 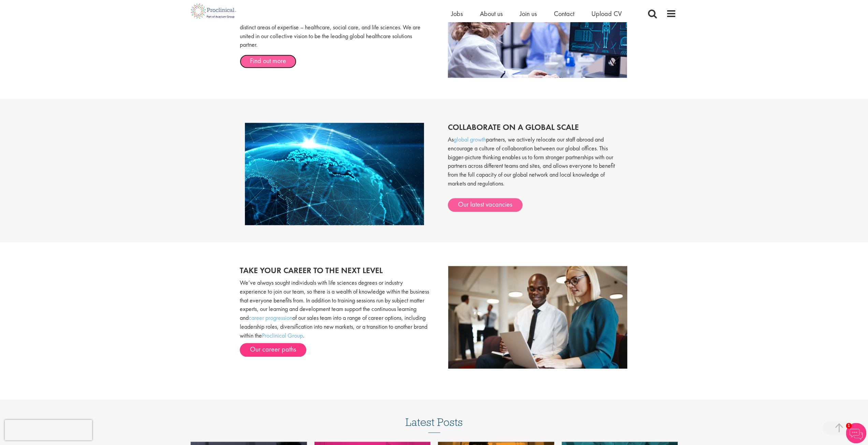 I want to click on a: About us, so click(x=491, y=14).